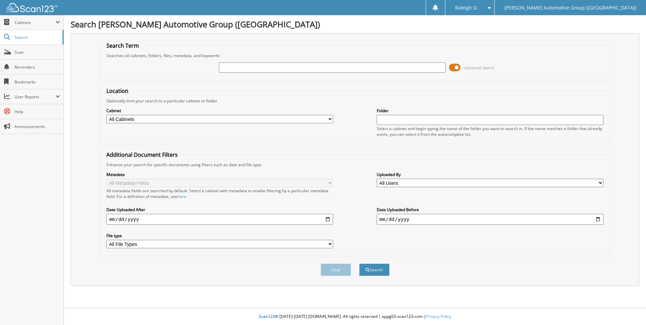 This screenshot has height=325, width=646. What do you see at coordinates (220, 209) in the screenshot?
I see `label: Date Uploaded After` at bounding box center [220, 209].